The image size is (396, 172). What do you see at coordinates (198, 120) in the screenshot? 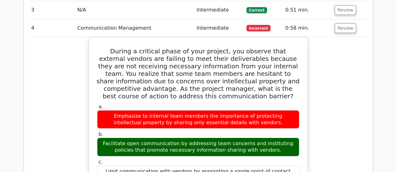
I see `div: Emphasize to internal team members the importance of protecting intellectual property by sharing ...` at bounding box center [198, 120].